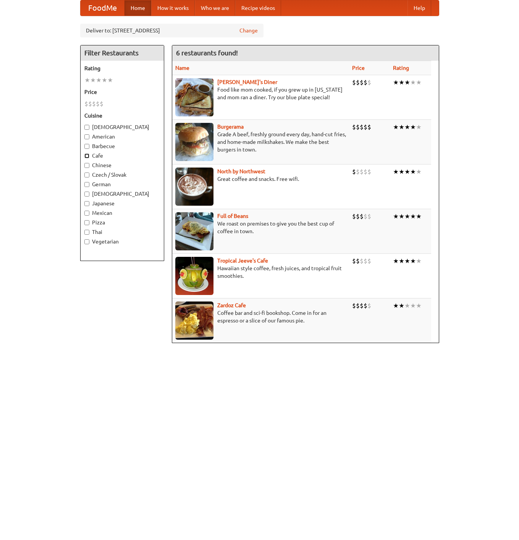 The image size is (519, 540). Describe the element at coordinates (87, 203) in the screenshot. I see `input: Japanese` at that location.